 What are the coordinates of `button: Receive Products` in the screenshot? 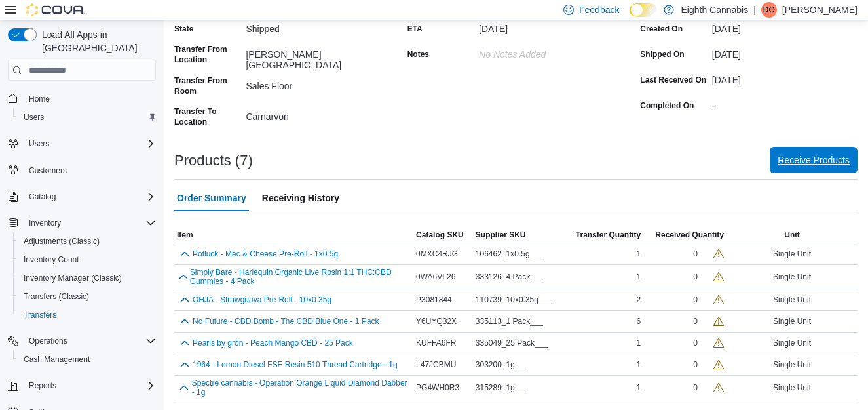 It's located at (814, 160).